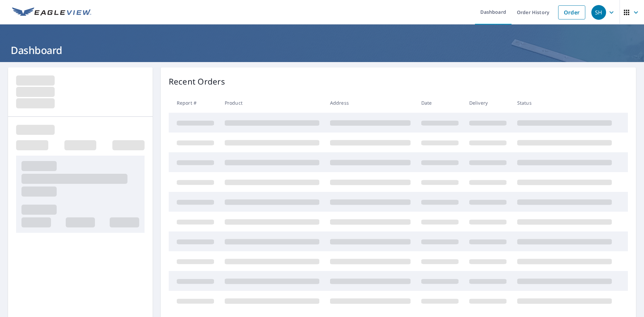 The image size is (644, 317). Describe the element at coordinates (197, 82) in the screenshot. I see `p: Recent Orders` at that location.